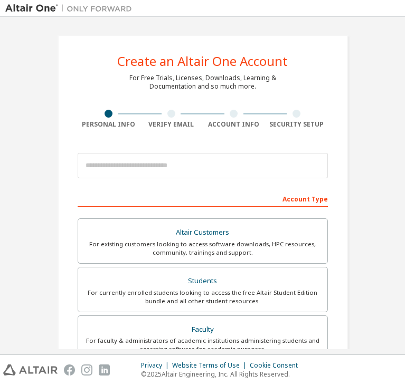  Describe the element at coordinates (203, 345) in the screenshot. I see `div: For faculty & administrators of academic institutions administering students and accessing softwa...` at that location.